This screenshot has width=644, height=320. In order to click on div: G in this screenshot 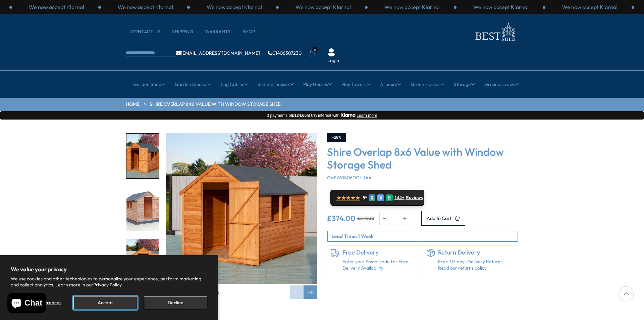, I will do `click(372, 198)`.